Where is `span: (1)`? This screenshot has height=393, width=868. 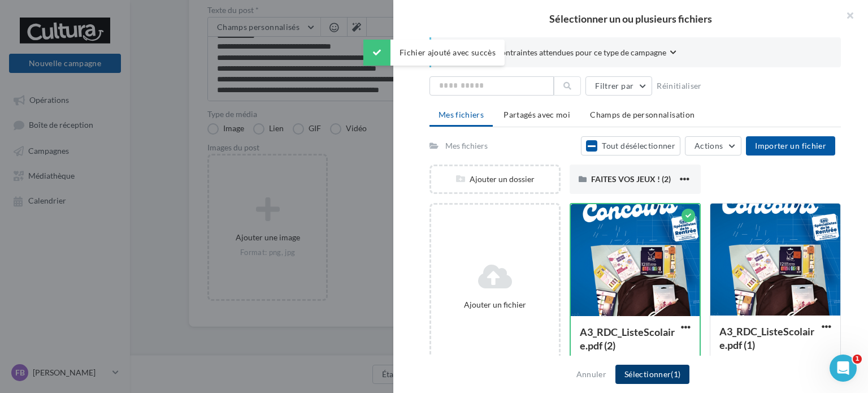 span: (1) is located at coordinates (676, 374).